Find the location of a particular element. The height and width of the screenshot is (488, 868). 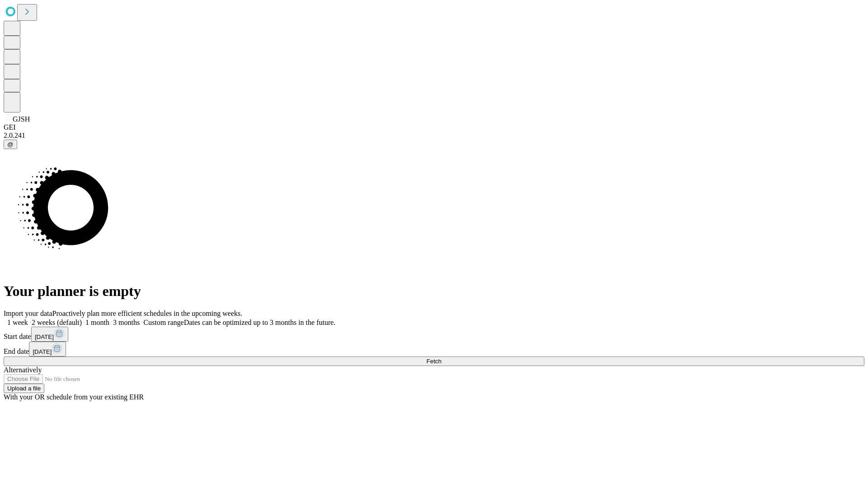

div: Start date is located at coordinates (434, 333).